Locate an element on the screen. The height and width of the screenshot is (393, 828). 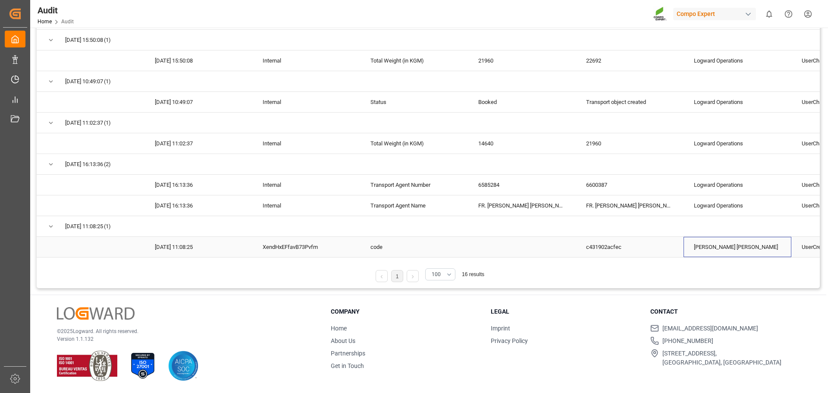
div: XendHxEFfavB73Pvfm is located at coordinates (306, 247).